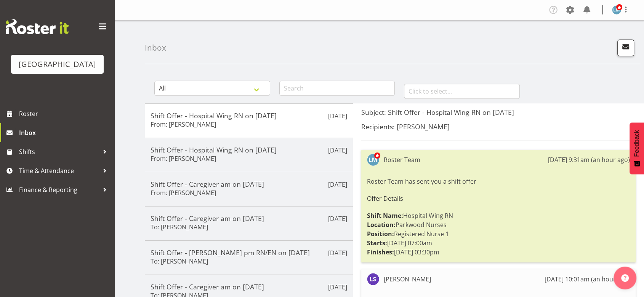 Image resolution: width=644 pixels, height=297 pixels. Describe the element at coordinates (59, 171) in the screenshot. I see `span: Time & Attendance` at that location.